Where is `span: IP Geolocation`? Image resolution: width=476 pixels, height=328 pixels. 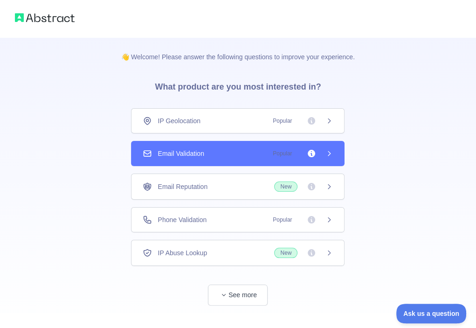 span: IP Geolocation is located at coordinates (179, 121).